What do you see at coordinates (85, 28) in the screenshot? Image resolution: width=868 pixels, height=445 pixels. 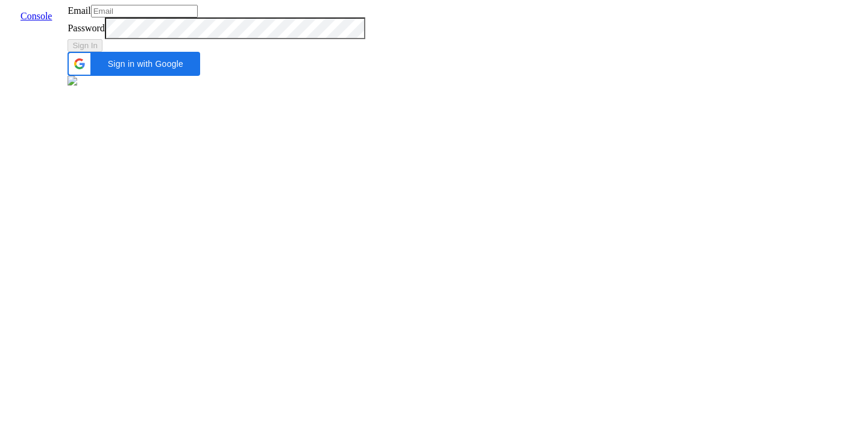 I see `label: Password` at bounding box center [85, 28].